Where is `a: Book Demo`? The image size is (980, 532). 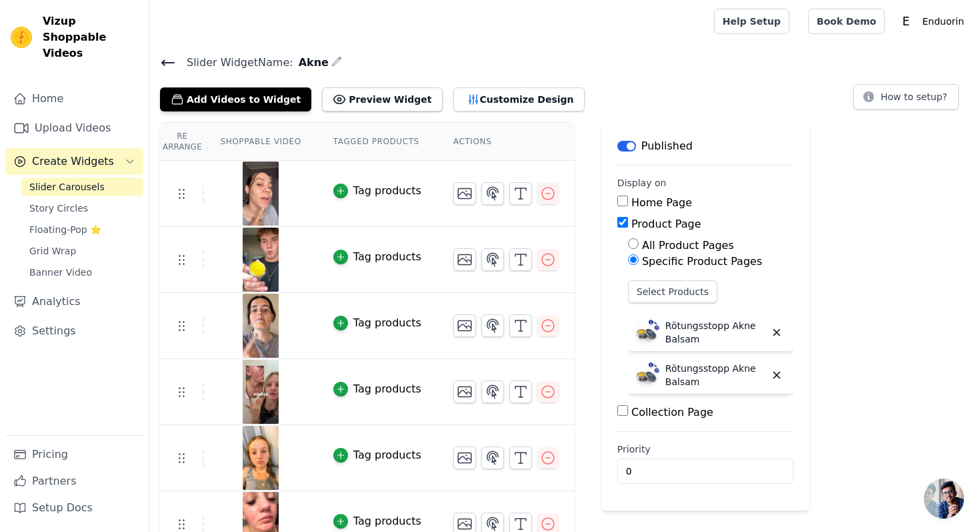 a: Book Demo is located at coordinates (846, 21).